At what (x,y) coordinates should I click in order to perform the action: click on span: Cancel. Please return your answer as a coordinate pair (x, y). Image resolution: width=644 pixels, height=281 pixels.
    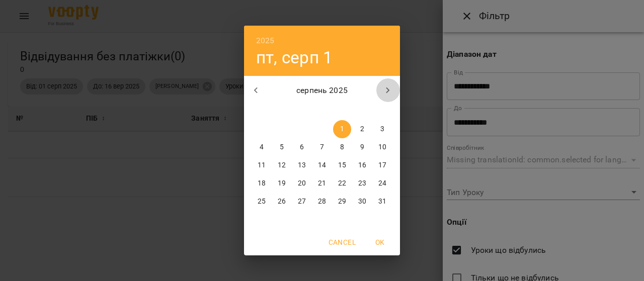
    Looking at the image, I should click on (342, 242).